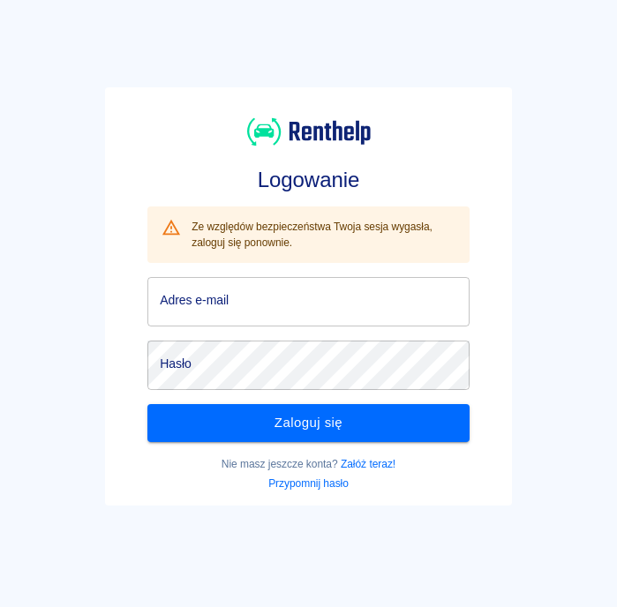  I want to click on img: Renthelp logo, so click(309, 132).